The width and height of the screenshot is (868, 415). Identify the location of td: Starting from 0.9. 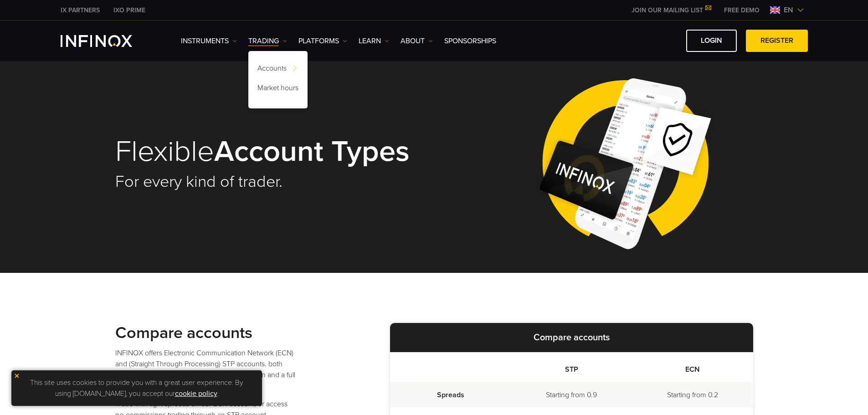
(571, 395).